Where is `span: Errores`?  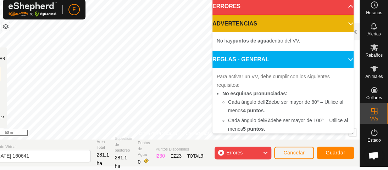 span: Errores is located at coordinates (234, 153).